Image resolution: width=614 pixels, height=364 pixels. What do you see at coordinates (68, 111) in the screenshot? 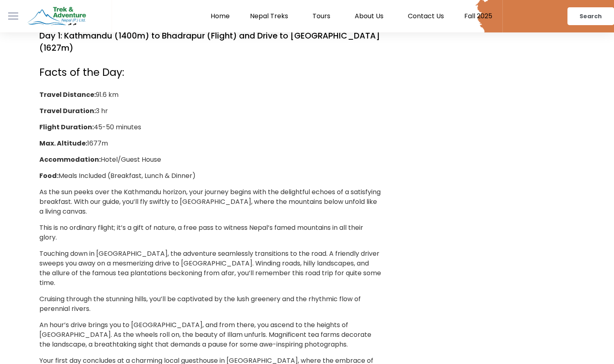
I see `b: Travel Duration:` at bounding box center [68, 111].